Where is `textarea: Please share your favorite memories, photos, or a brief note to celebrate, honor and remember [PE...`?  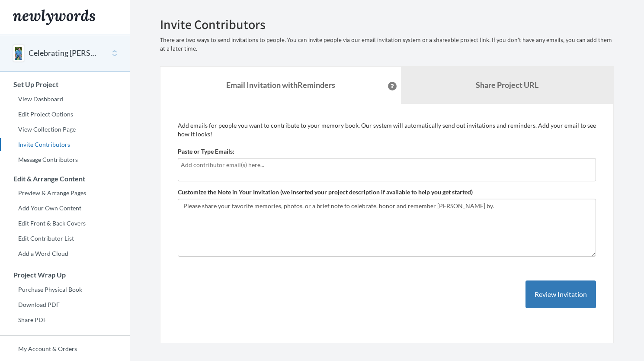 textarea: Please share your favorite memories, photos, or a brief note to celebrate, honor and remember [PE... is located at coordinates (387, 228).